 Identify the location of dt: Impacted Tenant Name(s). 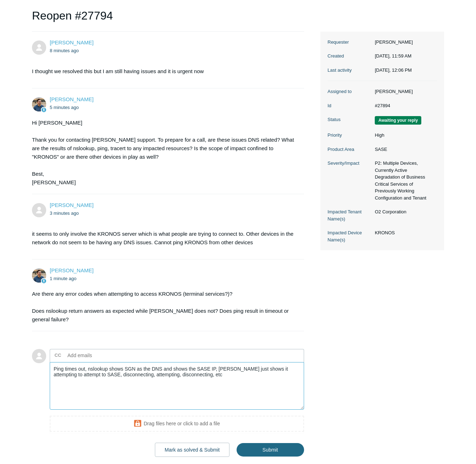
(349, 215).